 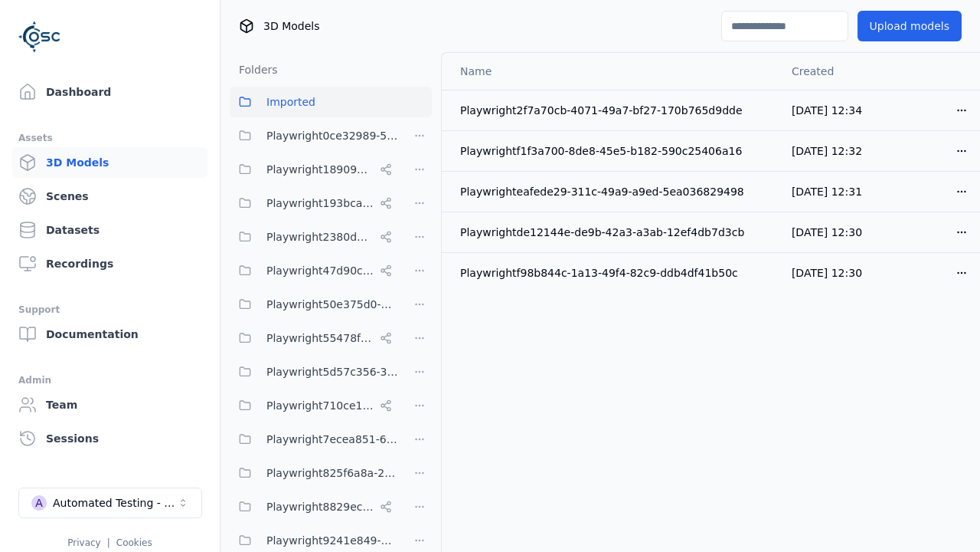 I want to click on div: Assets, so click(x=110, y=138).